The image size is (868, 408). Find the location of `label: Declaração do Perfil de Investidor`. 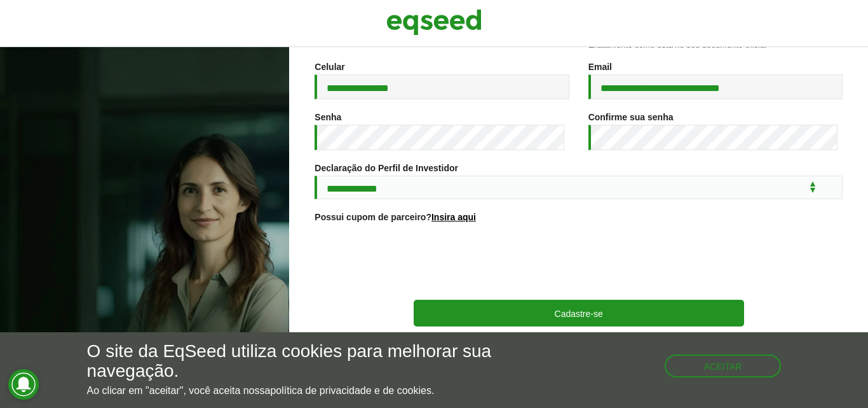

label: Declaração do Perfil de Investidor is located at coordinates (386, 168).